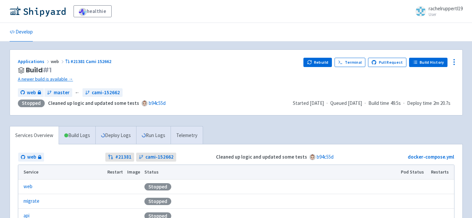 The width and height of the screenshot is (472, 218). I want to click on a: Telemetry, so click(186, 135).